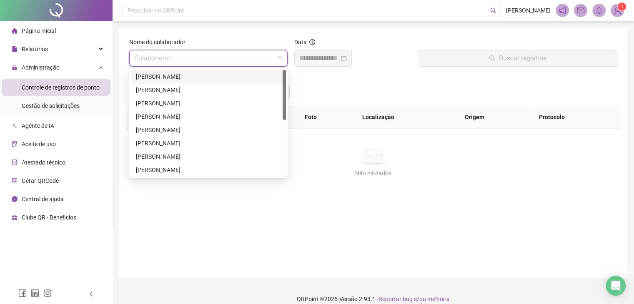 This screenshot has width=634, height=304. What do you see at coordinates (50, 106) in the screenshot?
I see `span: Gestão de solicitações` at bounding box center [50, 106].